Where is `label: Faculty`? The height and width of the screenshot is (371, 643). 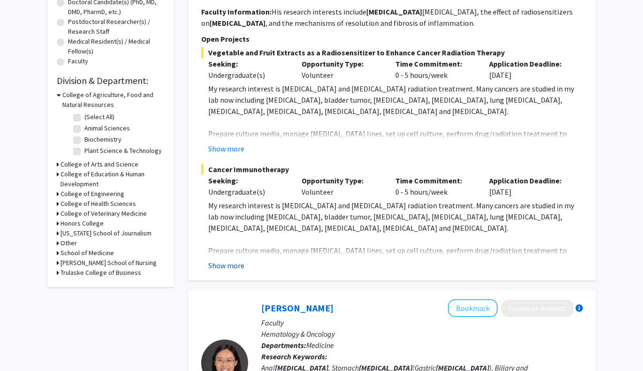 label: Faculty is located at coordinates (78, 61).